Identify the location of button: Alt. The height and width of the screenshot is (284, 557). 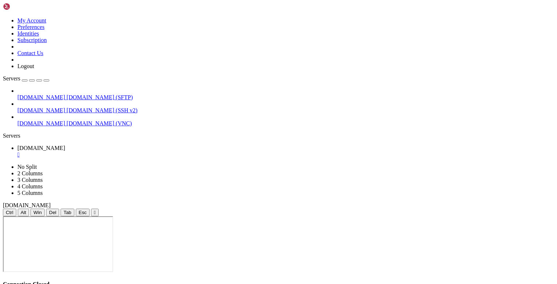
(24, 213).